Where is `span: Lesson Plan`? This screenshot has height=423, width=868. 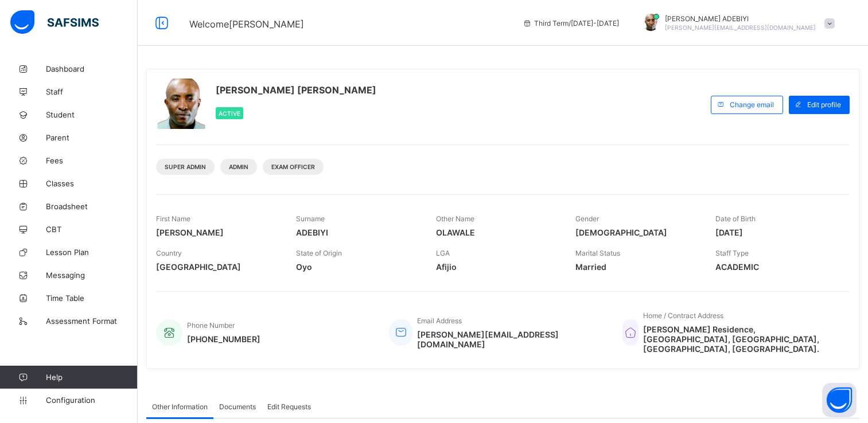 span: Lesson Plan is located at coordinates (92, 252).